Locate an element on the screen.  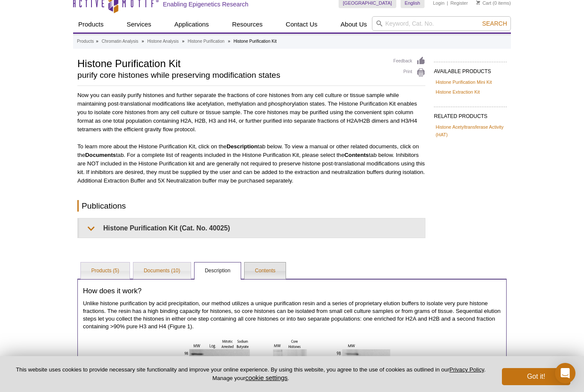
a: Services is located at coordinates (139, 24).